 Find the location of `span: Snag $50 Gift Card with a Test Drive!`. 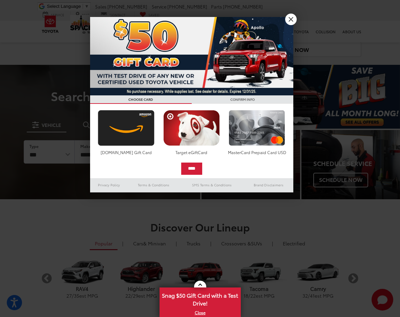

span: Snag $50 Gift Card with a Test Drive! is located at coordinates (200, 298).